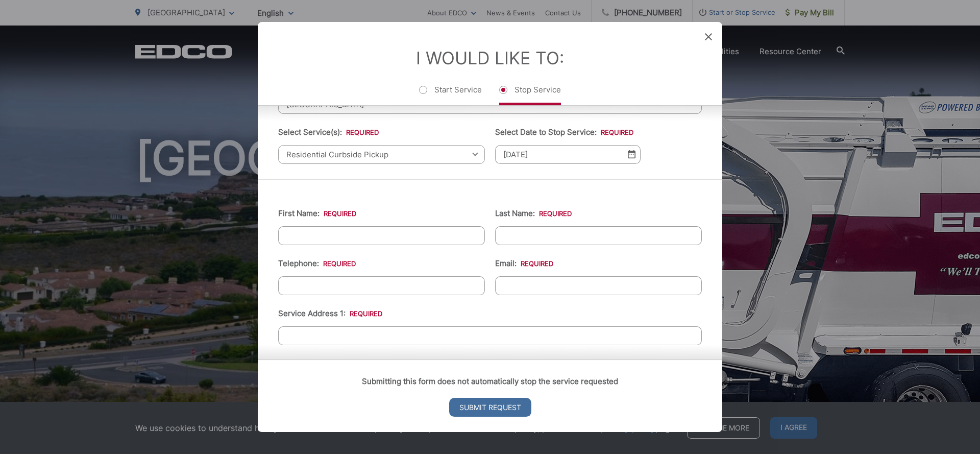 The width and height of the screenshot is (980, 454). What do you see at coordinates (524, 263) in the screenshot?
I see `label: Email:` at bounding box center [524, 263].